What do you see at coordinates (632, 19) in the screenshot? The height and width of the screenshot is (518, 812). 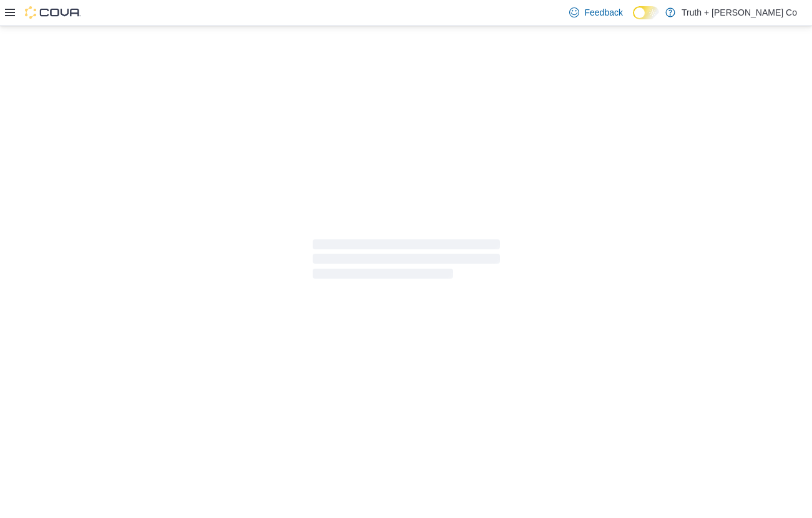 I see `span: Dark Mode` at bounding box center [632, 19].